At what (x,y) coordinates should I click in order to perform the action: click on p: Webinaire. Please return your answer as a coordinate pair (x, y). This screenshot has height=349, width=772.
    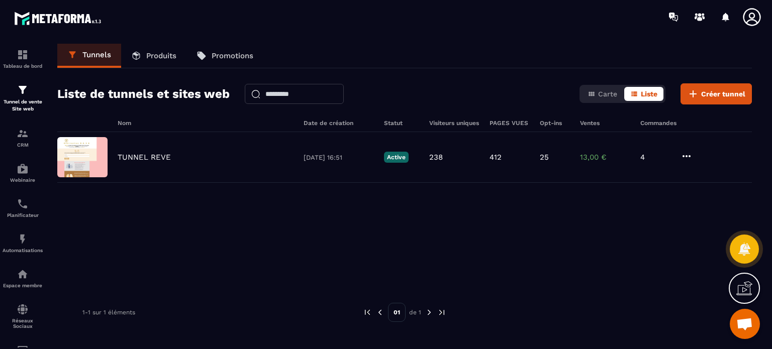
    Looking at the image, I should click on (23, 180).